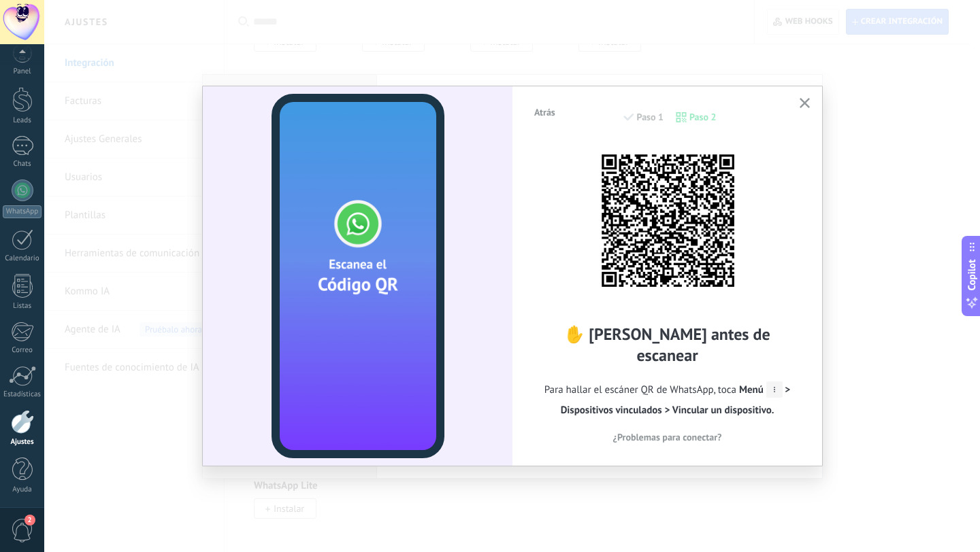 The image size is (980, 552). What do you see at coordinates (23, 350) in the screenshot?
I see `div: Correo` at bounding box center [23, 350].